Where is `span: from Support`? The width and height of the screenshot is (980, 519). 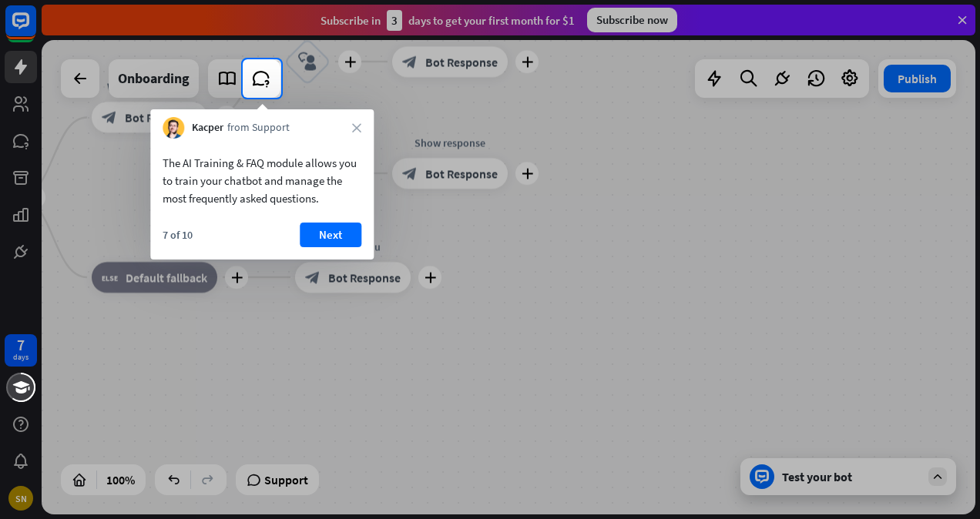
span: from Support is located at coordinates (258, 128).